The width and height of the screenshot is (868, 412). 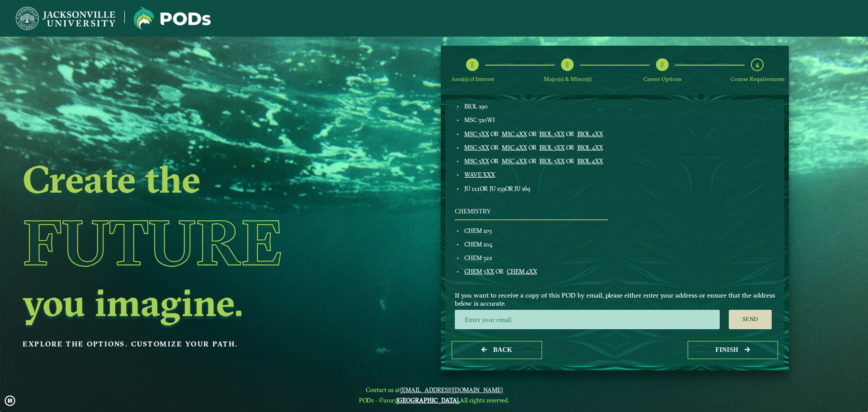 I want to click on button: Finish, so click(x=733, y=350).